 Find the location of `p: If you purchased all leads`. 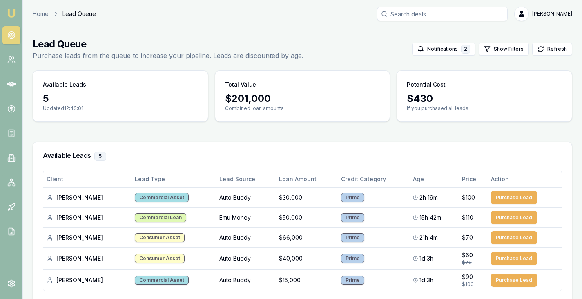

p: If you purchased all leads is located at coordinates (484, 108).